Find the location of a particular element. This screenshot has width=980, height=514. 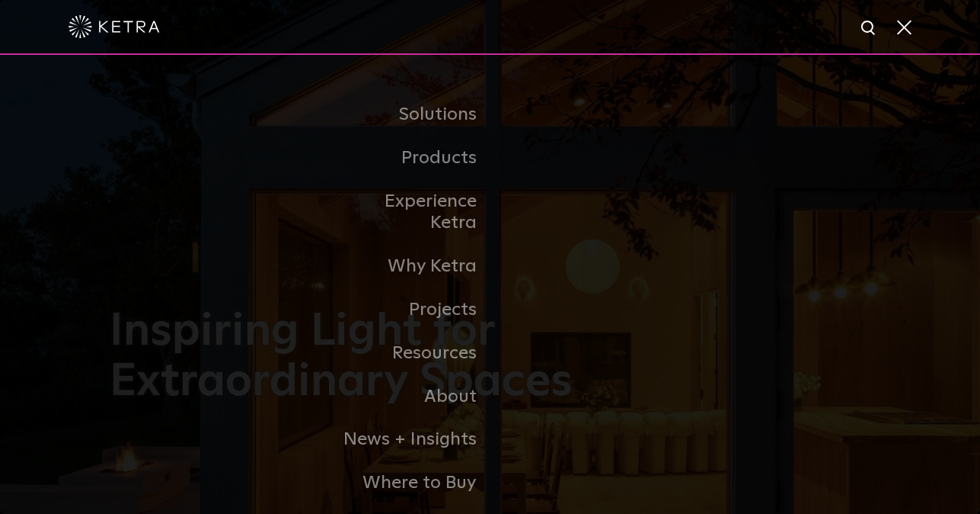

a: Solutions is located at coordinates (412, 114).